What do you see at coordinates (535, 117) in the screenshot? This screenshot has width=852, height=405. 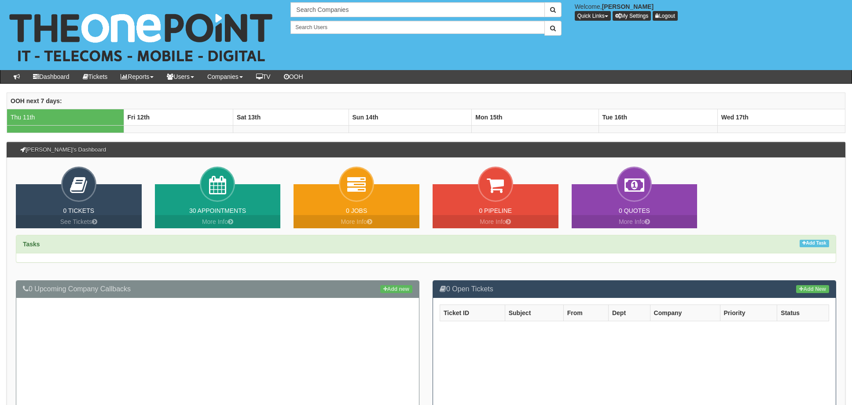 I see `th: Mon 15th` at bounding box center [535, 117].